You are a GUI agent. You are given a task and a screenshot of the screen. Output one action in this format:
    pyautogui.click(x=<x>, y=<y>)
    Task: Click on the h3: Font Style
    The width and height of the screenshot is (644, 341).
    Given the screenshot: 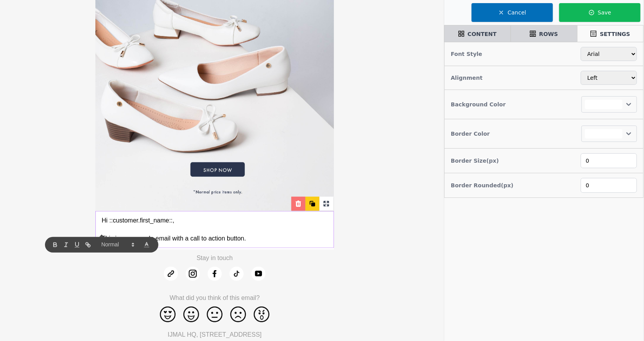 What is the action you would take?
    pyautogui.click(x=467, y=54)
    